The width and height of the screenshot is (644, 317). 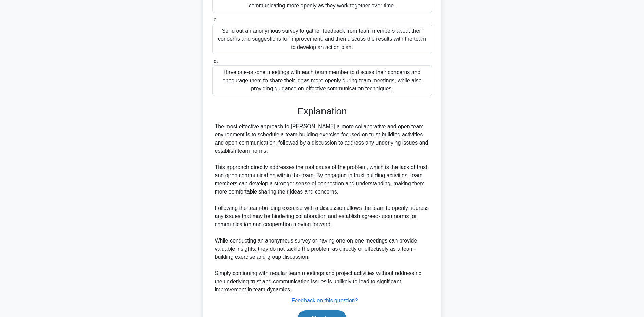 What do you see at coordinates (323, 111) in the screenshot?
I see `h3: Explanation` at bounding box center [323, 111].